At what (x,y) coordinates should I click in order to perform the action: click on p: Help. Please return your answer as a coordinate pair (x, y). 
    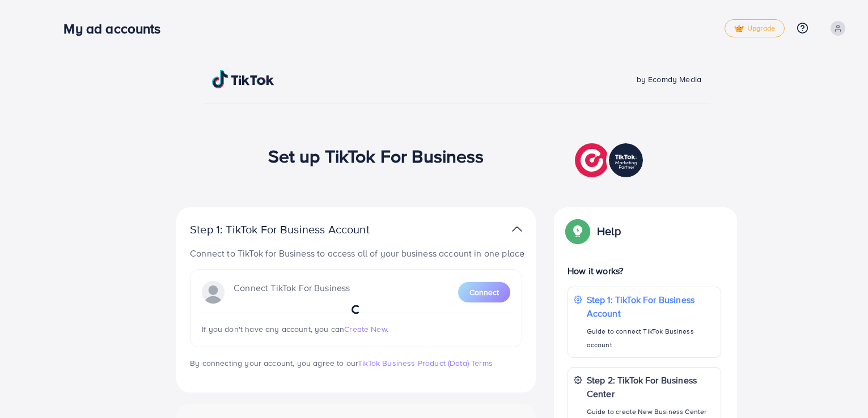
    Looking at the image, I should click on (609, 231).